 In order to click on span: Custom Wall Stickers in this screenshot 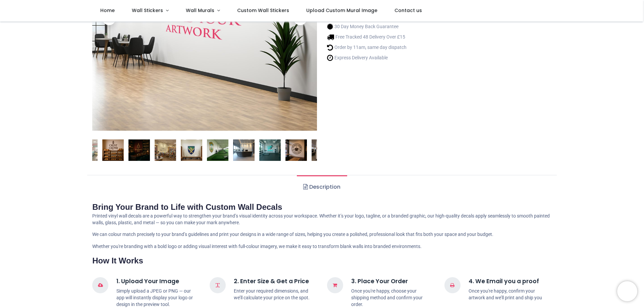, I will do `click(263, 10)`.